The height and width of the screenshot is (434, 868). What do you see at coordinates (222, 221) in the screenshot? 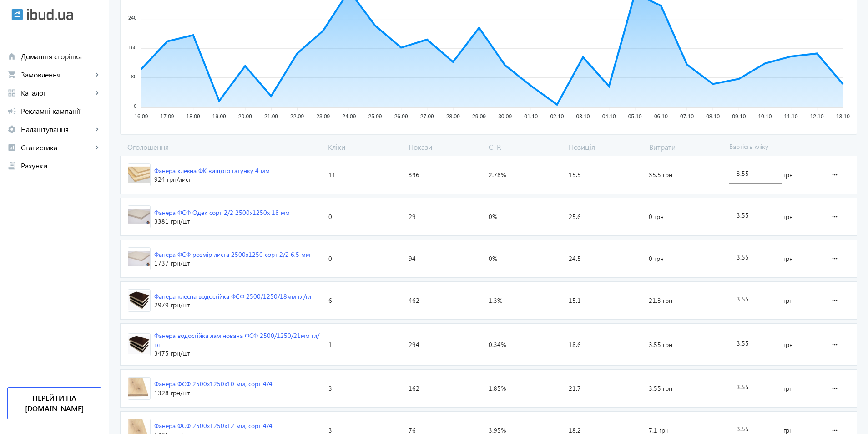
I see `div: 3381 грн /шт` at bounding box center [222, 221].